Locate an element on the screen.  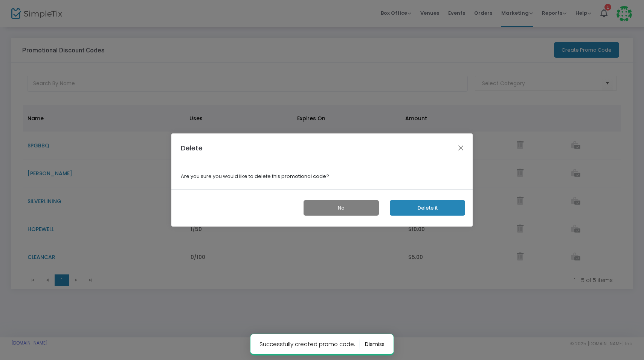
button: dismiss is located at coordinates (375, 344).